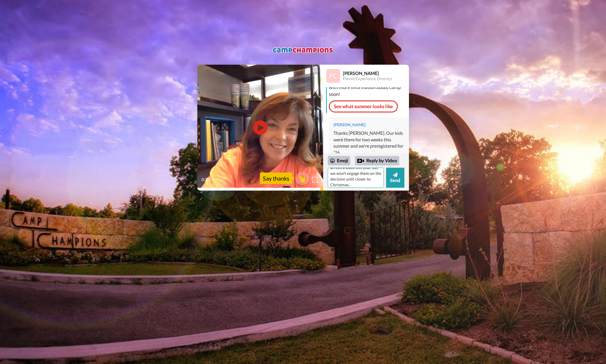  What do you see at coordinates (363, 106) in the screenshot?
I see `a: See what summer looks like` at bounding box center [363, 106].